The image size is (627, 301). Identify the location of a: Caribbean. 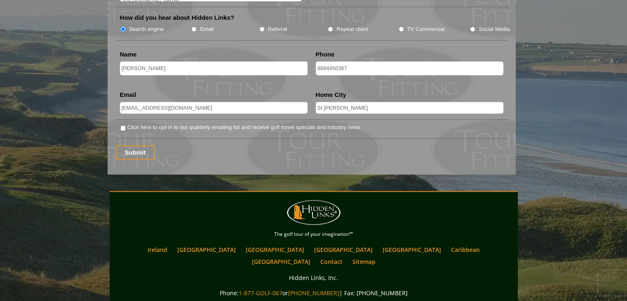
(466, 249).